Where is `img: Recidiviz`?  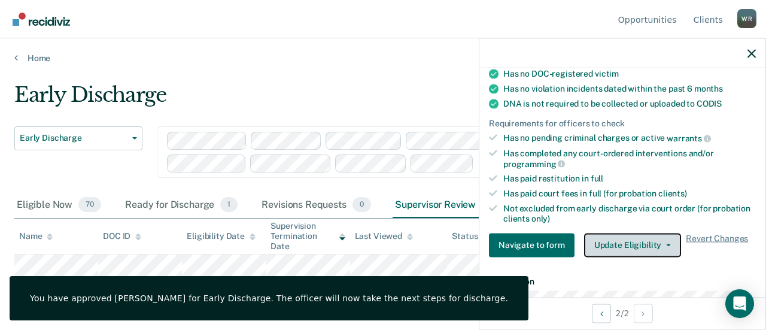 img: Recidiviz is located at coordinates (41, 19).